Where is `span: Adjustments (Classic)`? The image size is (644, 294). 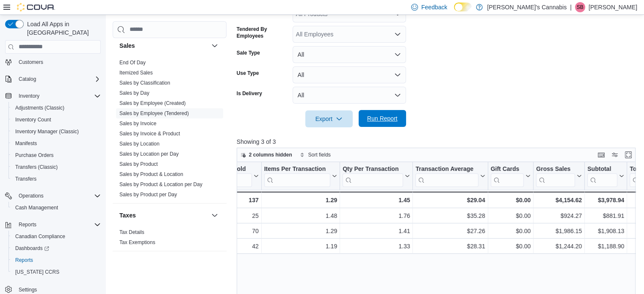
span: Adjustments (Classic) is located at coordinates (40, 108).